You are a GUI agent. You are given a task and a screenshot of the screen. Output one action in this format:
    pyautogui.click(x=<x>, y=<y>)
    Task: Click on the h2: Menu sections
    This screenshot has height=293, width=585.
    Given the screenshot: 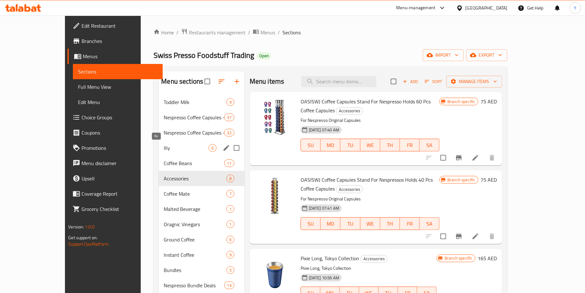 What is the action you would take?
    pyautogui.click(x=182, y=81)
    